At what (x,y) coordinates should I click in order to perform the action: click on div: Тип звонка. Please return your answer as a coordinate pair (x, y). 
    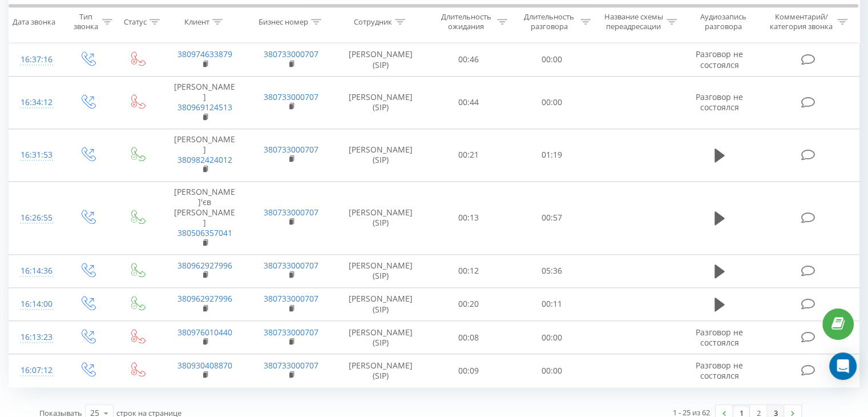
    Looking at the image, I should click on (85, 22).